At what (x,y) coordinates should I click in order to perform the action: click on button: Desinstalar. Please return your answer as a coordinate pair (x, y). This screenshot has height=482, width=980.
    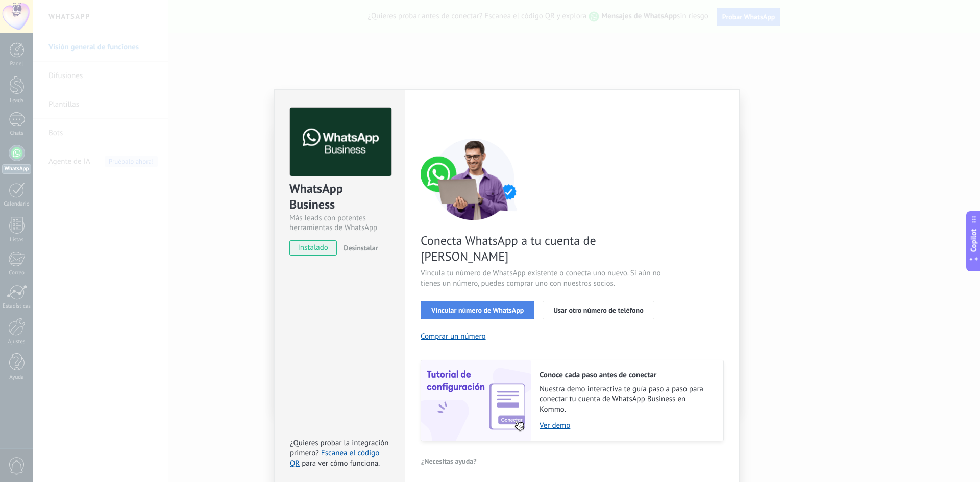
    Looking at the image, I should click on (358, 248).